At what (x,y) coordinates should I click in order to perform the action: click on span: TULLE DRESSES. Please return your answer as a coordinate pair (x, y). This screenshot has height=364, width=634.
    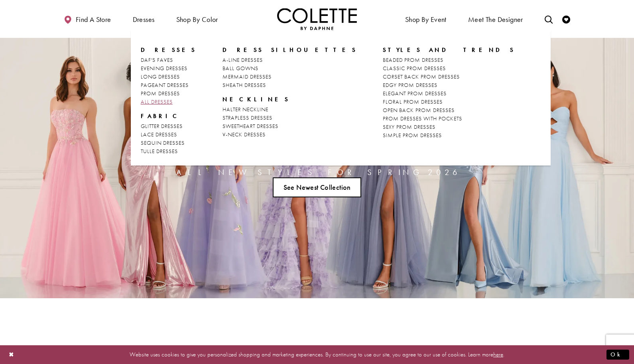
    Looking at the image, I should click on (159, 151).